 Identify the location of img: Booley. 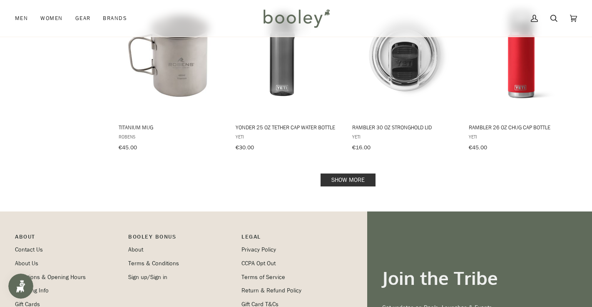
(296, 18).